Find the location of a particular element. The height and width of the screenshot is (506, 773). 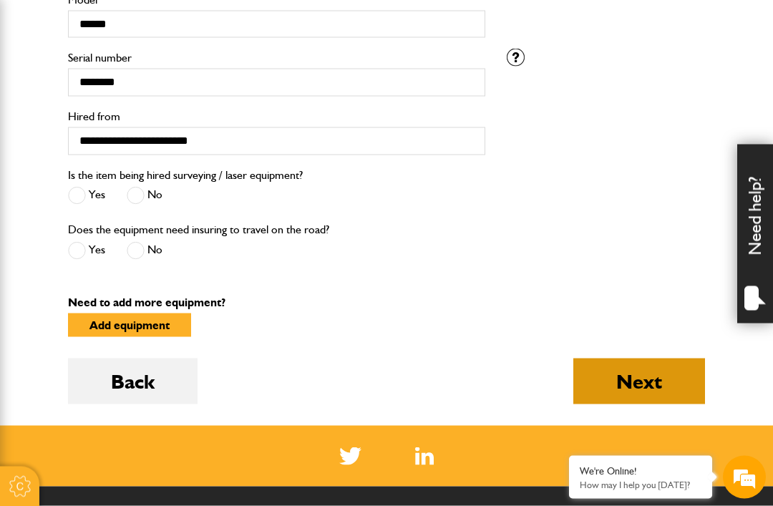

textarea: Type your message and hit 'Enter' is located at coordinates (139, 321).